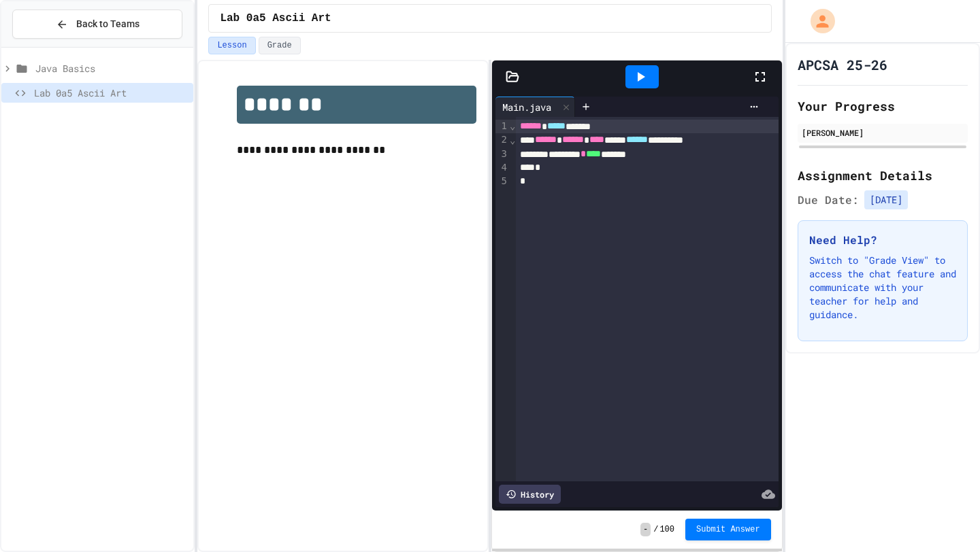  I want to click on span: Submit Answer, so click(729, 530).